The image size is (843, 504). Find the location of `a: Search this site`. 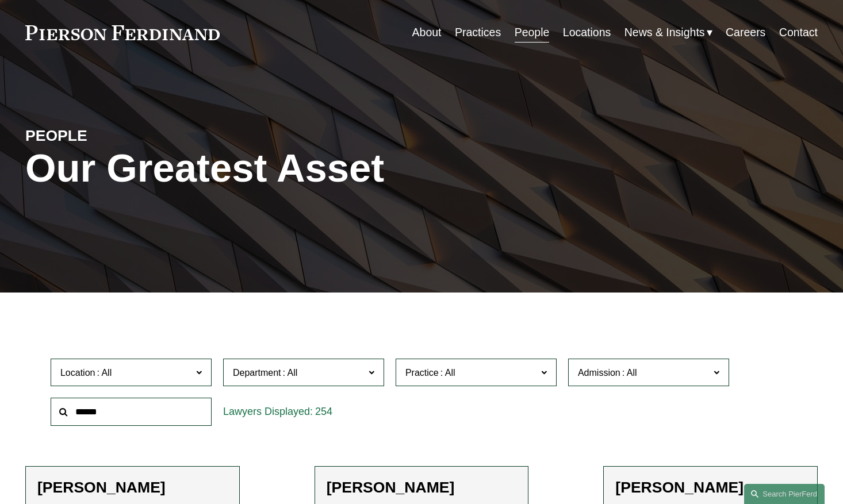

a: Search this site is located at coordinates (784, 493).